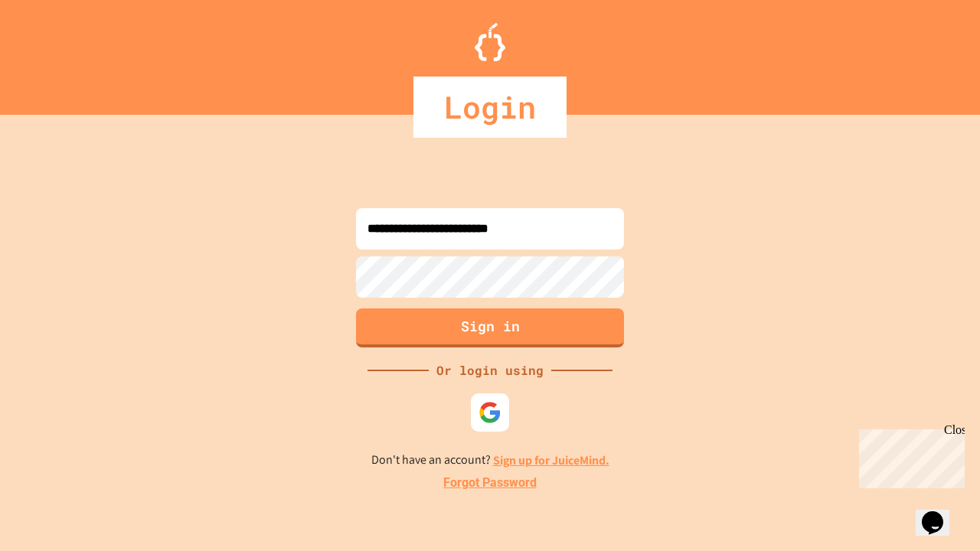 The width and height of the screenshot is (980, 551). I want to click on img: Logo.svg, so click(490, 42).